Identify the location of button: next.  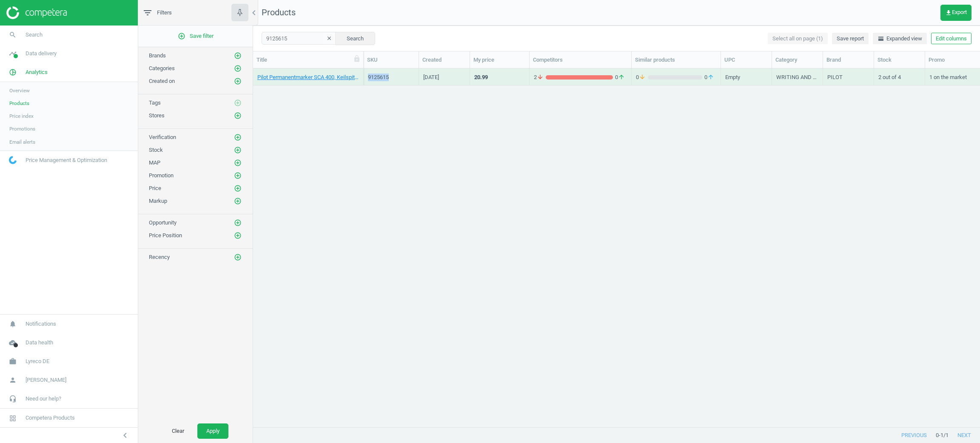
(964, 435).